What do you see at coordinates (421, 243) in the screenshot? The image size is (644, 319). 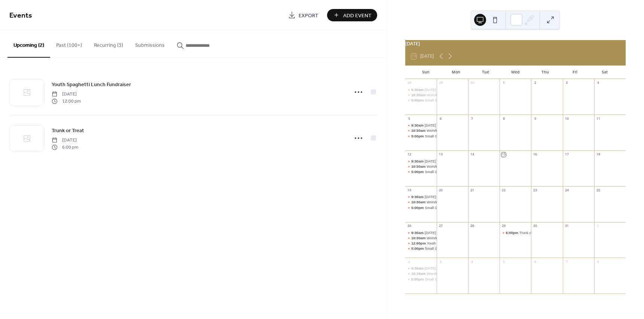 I see `div: Youth Spaghetti Lunch Fundraiser` at bounding box center [421, 243].